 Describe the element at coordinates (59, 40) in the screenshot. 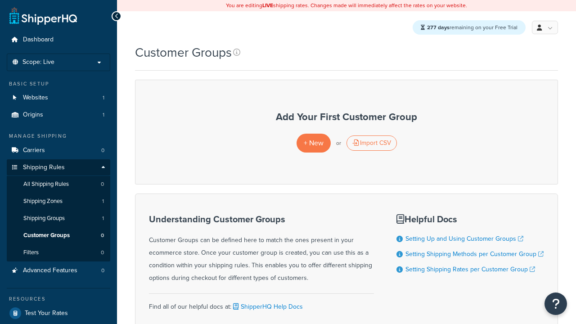

I see `a: Dashboard` at that location.